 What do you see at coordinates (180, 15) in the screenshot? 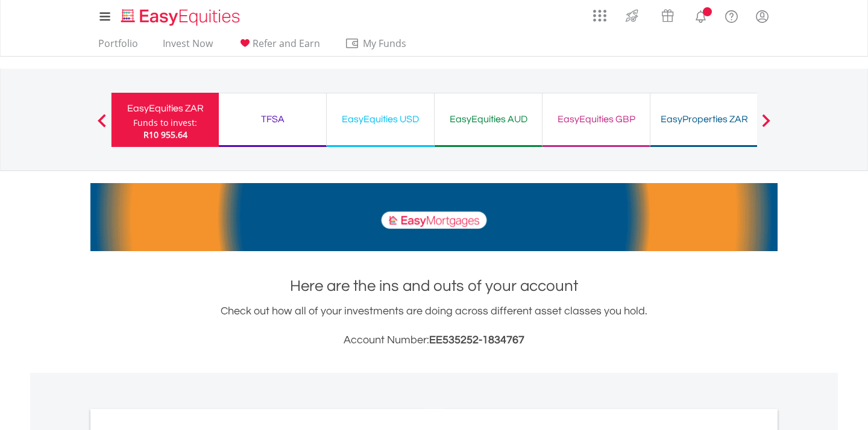
I see `a: Home page` at bounding box center [180, 15].